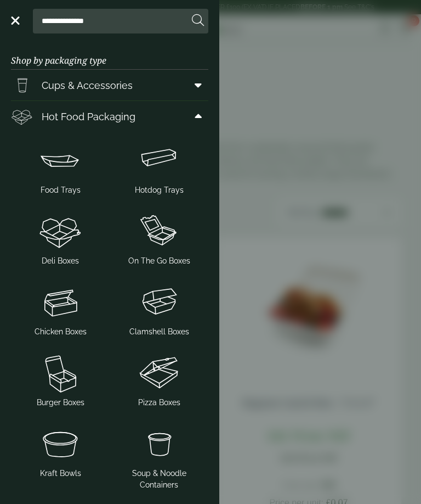 The image size is (421, 504). I want to click on img: SoupNsalad_bowls.svg, so click(61, 443).